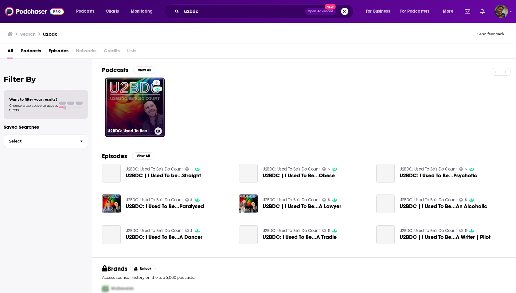 The image size is (516, 293). I want to click on h2: Podcasts, so click(115, 70).